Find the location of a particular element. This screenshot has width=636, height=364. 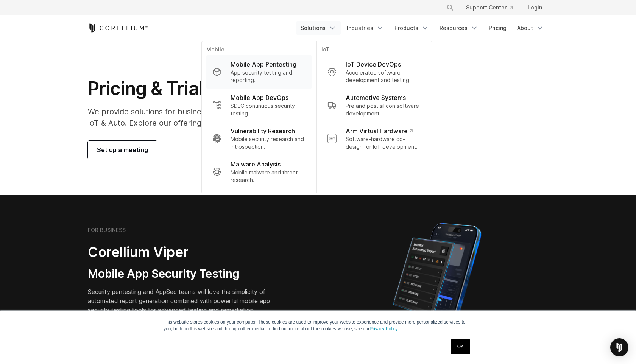

p: We provide solutions for businesses, research teams, community individuals, and IoT & Auto. Explo... is located at coordinates (238, 117).